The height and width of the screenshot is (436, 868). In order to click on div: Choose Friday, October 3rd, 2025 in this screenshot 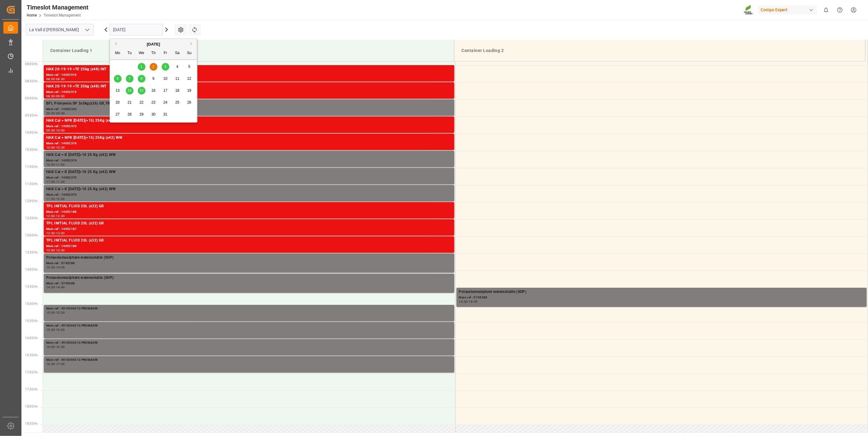, I will do `click(165, 66)`.